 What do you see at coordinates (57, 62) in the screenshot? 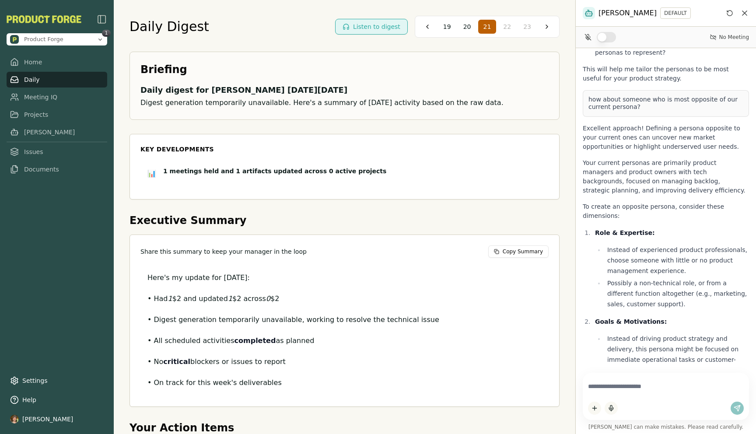
I see `a: Home` at bounding box center [57, 62].